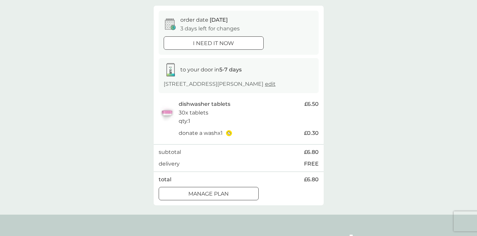 Image resolution: width=477 pixels, height=236 pixels. What do you see at coordinates (201, 133) in the screenshot?
I see `p: donate a wash x 1` at bounding box center [201, 133].